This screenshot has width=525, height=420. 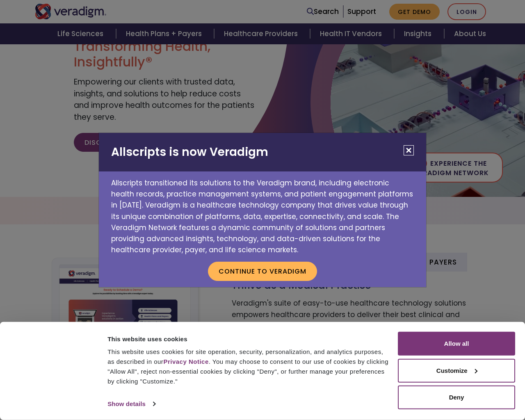 What do you see at coordinates (262, 214) in the screenshot?
I see `p: Allscripts transitioned its solutions to the Veradigm brand, including electronic health records,...` at bounding box center [262, 214].